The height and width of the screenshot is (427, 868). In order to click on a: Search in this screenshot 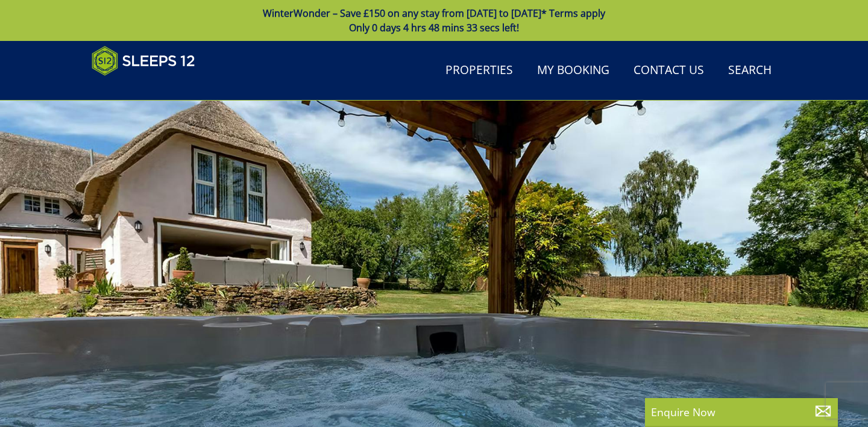, I will do `click(749, 71)`.